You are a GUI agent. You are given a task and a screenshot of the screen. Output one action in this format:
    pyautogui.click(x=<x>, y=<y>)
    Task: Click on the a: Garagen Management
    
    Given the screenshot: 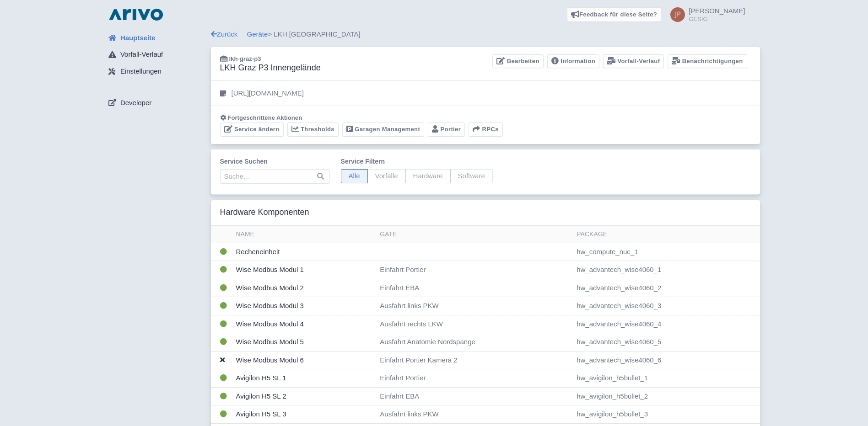 What is the action you would take?
    pyautogui.click(x=383, y=129)
    